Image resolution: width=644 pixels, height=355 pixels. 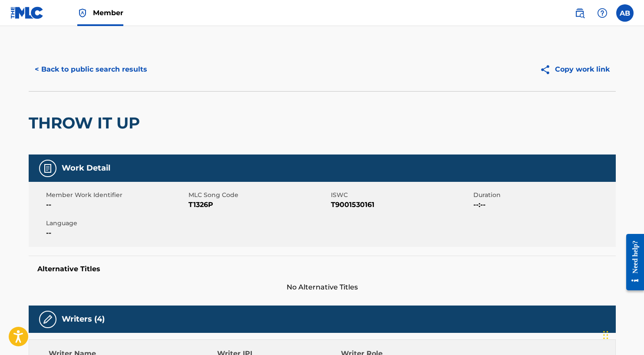 What do you see at coordinates (108, 13) in the screenshot?
I see `span: Member` at bounding box center [108, 13].